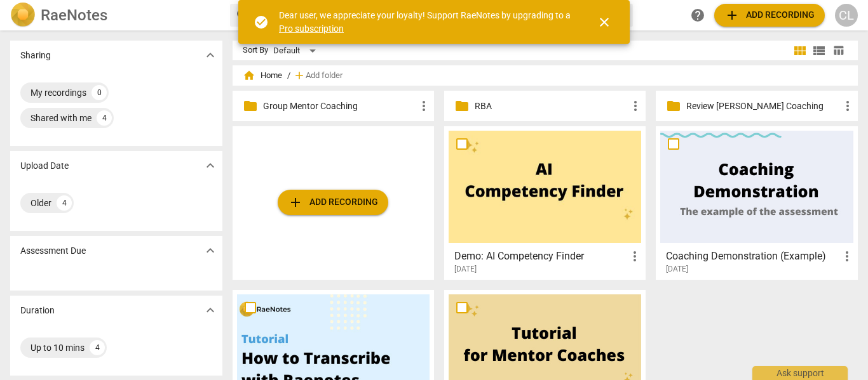 The width and height of the screenshot is (868, 380). Describe the element at coordinates (38, 310) in the screenshot. I see `p: Duration` at that location.